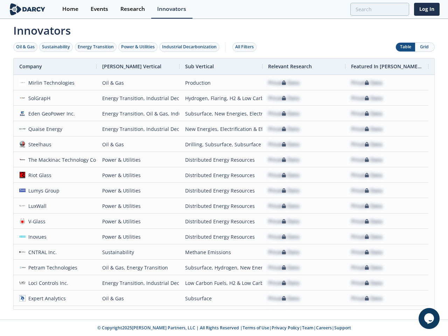 The image size is (448, 336). I want to click on div: Energy Transition, Oil & Gas, Industrial Decarbonization, so click(138, 113).